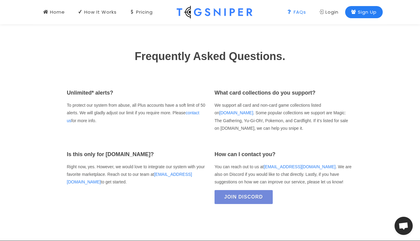 The height and width of the screenshot is (241, 420). What do you see at coordinates (210, 56) in the screenshot?
I see `h1: Frequently Asked Questions.` at bounding box center [210, 56].